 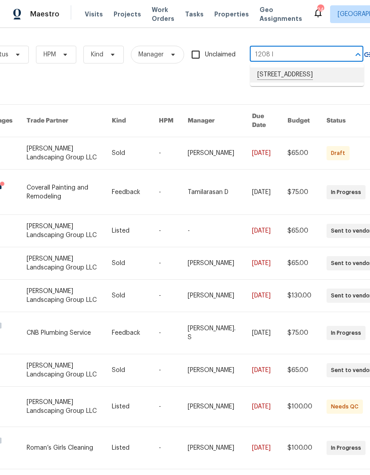 I want to click on span: Manager, so click(x=151, y=55).